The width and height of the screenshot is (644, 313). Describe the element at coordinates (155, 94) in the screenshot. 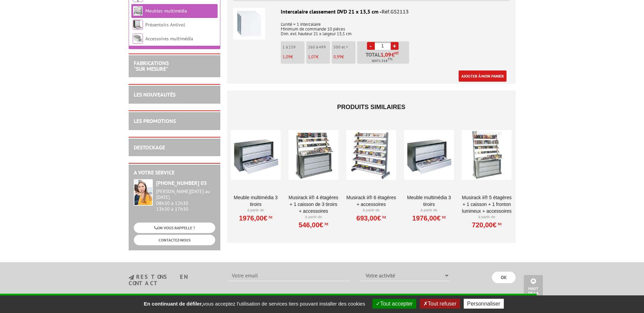

I see `a: LES NOUVEAUTÉS` at that location.